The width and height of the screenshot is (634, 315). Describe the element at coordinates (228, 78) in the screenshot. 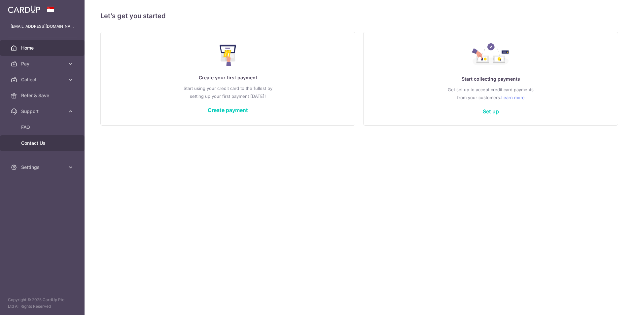

I see `p: Create your first payment` at that location.